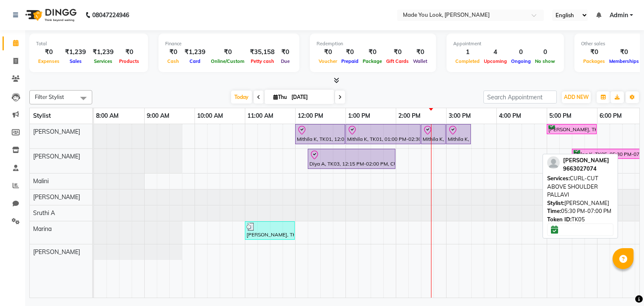  What do you see at coordinates (158, 116) in the screenshot?
I see `a: 9:00 AM` at bounding box center [158, 116].